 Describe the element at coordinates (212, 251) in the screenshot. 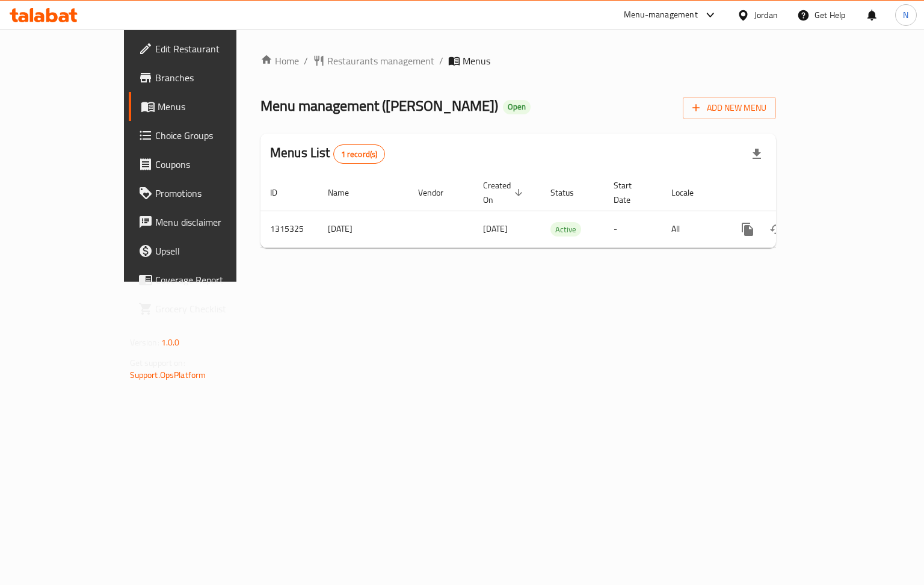

I see `span: Upsell` at that location.